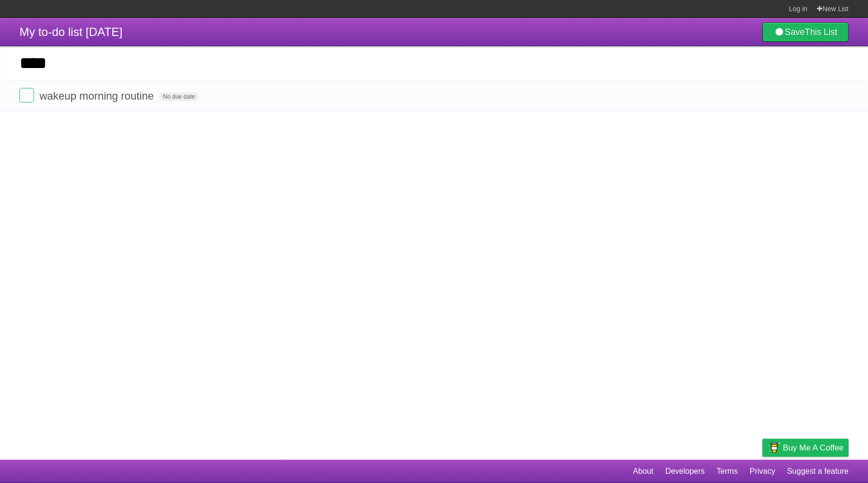 This screenshot has height=483, width=868. What do you see at coordinates (805, 447) in the screenshot?
I see `a: Buy me a coffee` at bounding box center [805, 447].